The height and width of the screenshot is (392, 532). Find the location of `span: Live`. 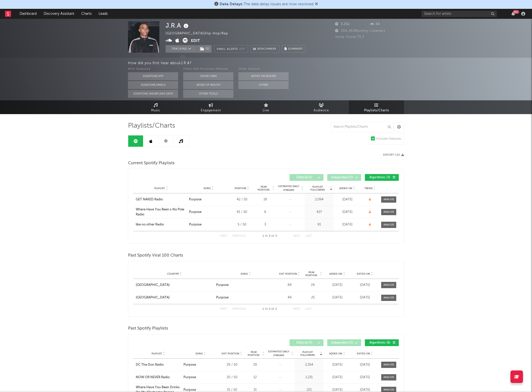

span: Live is located at coordinates (266, 111).